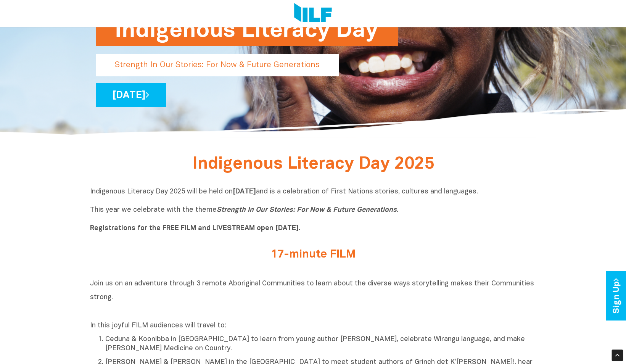  I want to click on div: Scroll Back to Top, so click(617, 355).